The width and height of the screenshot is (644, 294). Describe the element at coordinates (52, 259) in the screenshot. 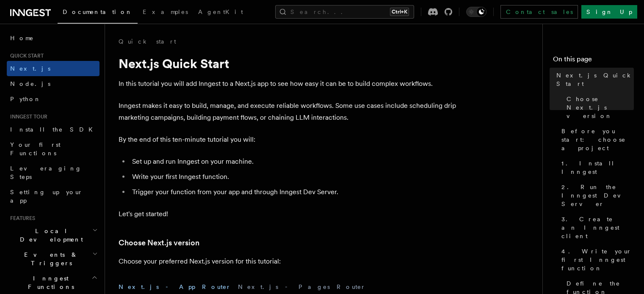

I see `button: Events & Triggers` at that location.